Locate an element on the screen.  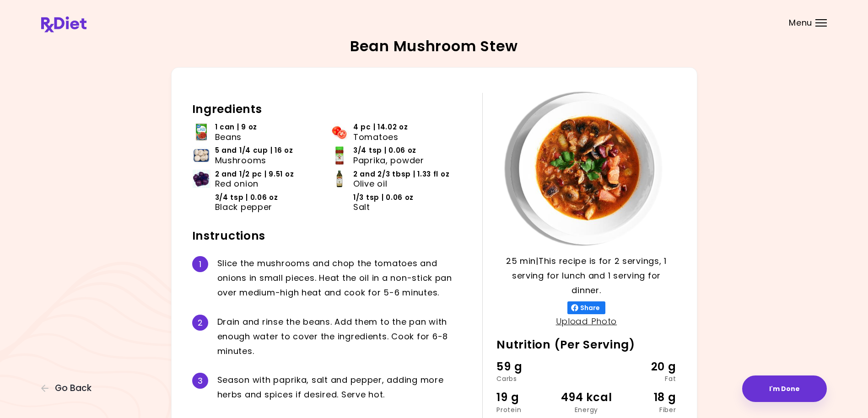
span: Red onion is located at coordinates (236, 184).